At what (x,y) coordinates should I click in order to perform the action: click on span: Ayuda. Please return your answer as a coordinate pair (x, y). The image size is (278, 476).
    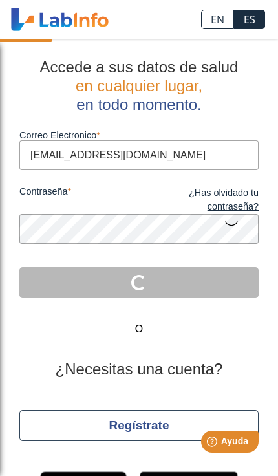
    Looking at the image, I should click on (72, 16).